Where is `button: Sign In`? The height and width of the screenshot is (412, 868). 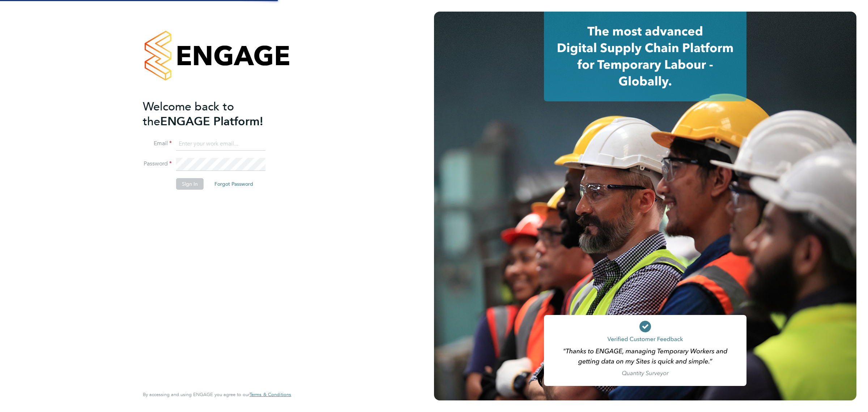
button: Sign In is located at coordinates (190, 184).